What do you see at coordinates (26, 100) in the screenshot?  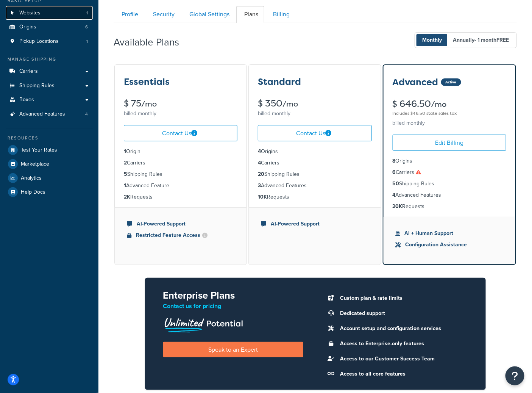 I see `span: Boxes` at bounding box center [26, 100].